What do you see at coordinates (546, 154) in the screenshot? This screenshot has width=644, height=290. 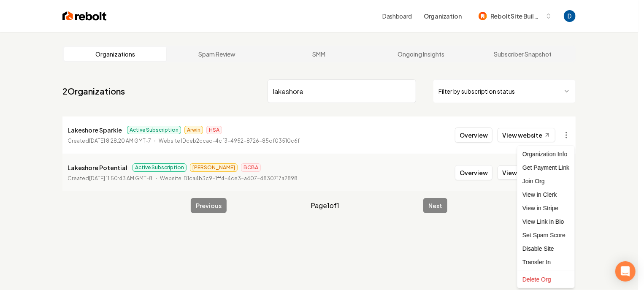 I see `div: Organization Info` at bounding box center [546, 154].